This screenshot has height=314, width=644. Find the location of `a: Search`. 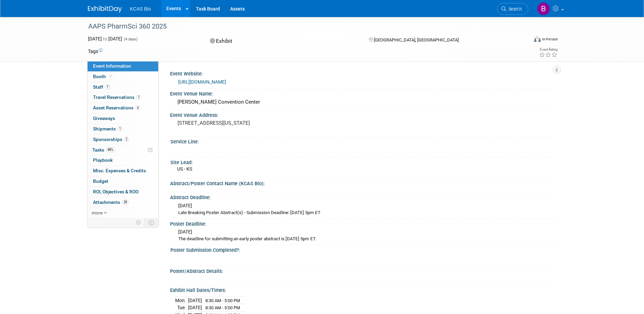

a: Search is located at coordinates (512, 9).